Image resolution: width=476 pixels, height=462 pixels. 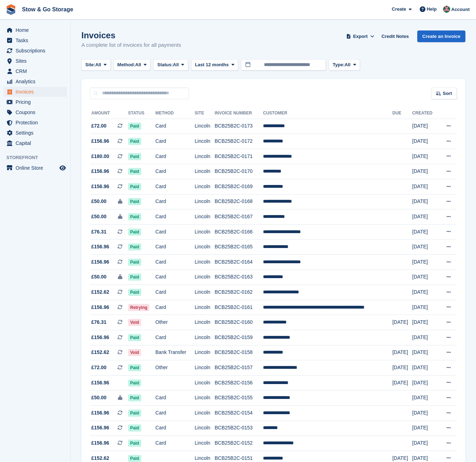 I want to click on th: Amount, so click(x=109, y=114).